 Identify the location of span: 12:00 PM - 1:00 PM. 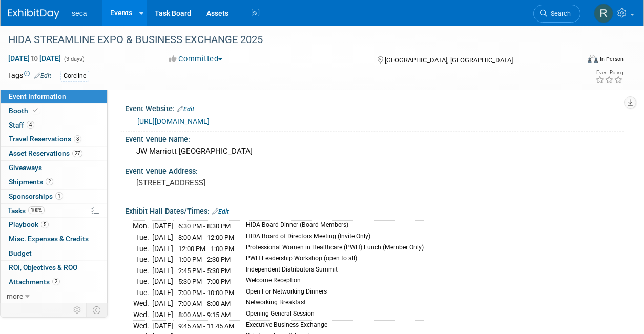
(206, 248).